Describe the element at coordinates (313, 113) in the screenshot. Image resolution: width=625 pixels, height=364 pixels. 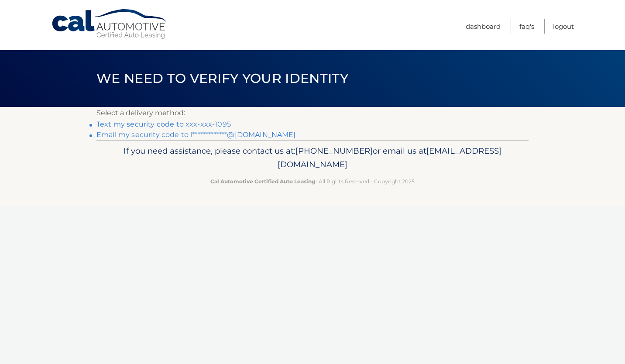
I see `p: Select a delivery method:` at that location.